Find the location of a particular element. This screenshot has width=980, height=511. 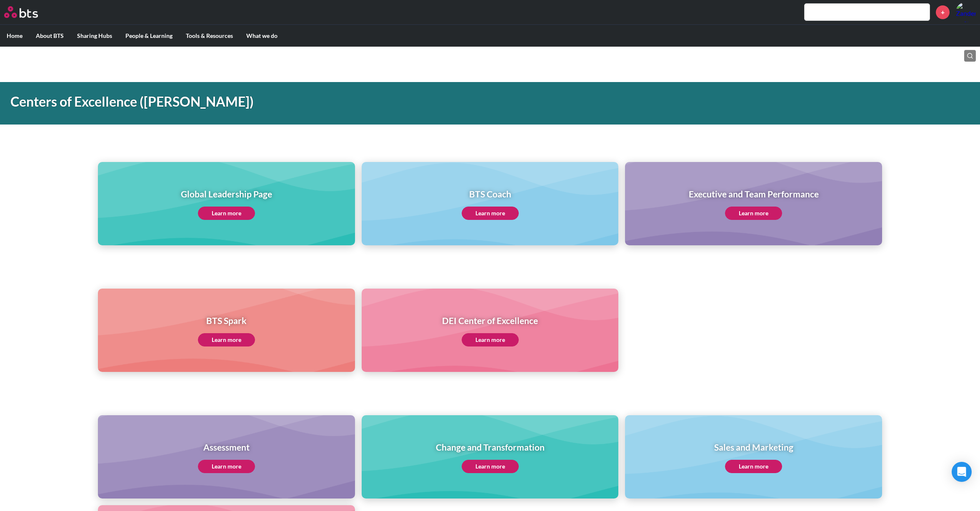

img: BTS Logo is located at coordinates (21, 12).